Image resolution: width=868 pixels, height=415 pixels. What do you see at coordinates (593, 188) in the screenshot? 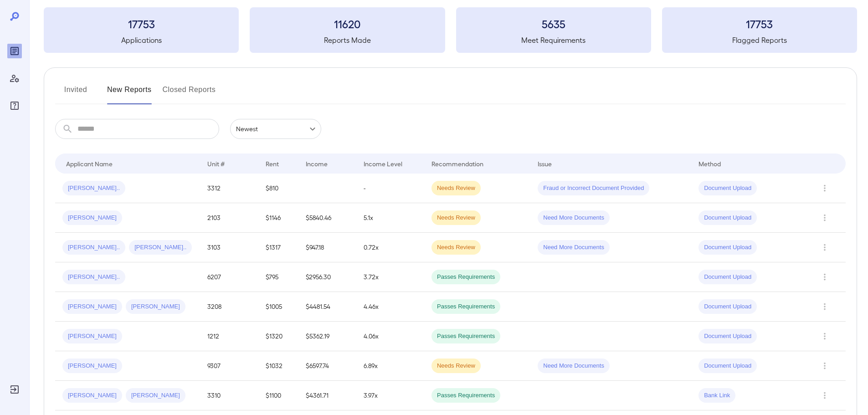
I see `span: Fraud or Incorrect Document Provided` at bounding box center [593, 188].